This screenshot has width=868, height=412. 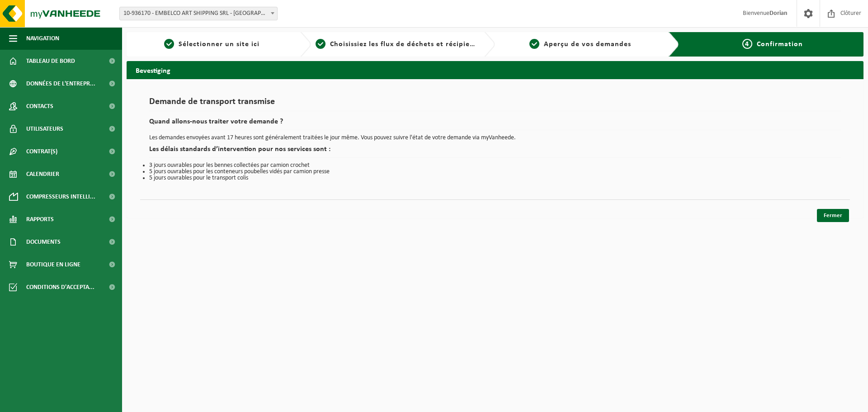 I want to click on a: Fermer, so click(x=833, y=215).